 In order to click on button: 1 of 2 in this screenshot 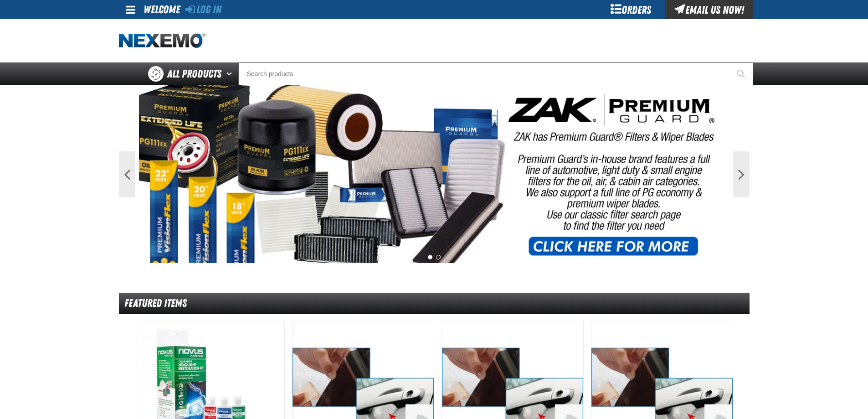, I will do `click(430, 257)`.